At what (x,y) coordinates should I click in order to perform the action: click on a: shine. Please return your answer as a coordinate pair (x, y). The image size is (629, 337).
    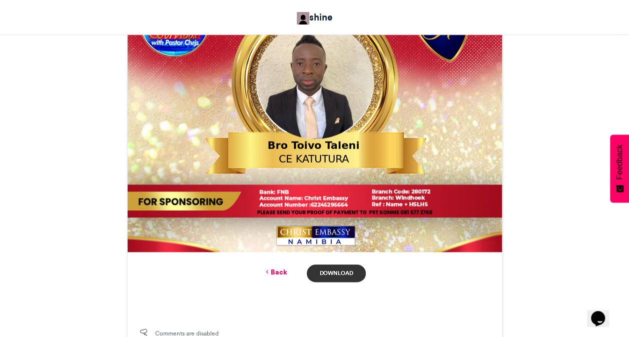
    Looking at the image, I should click on (315, 17).